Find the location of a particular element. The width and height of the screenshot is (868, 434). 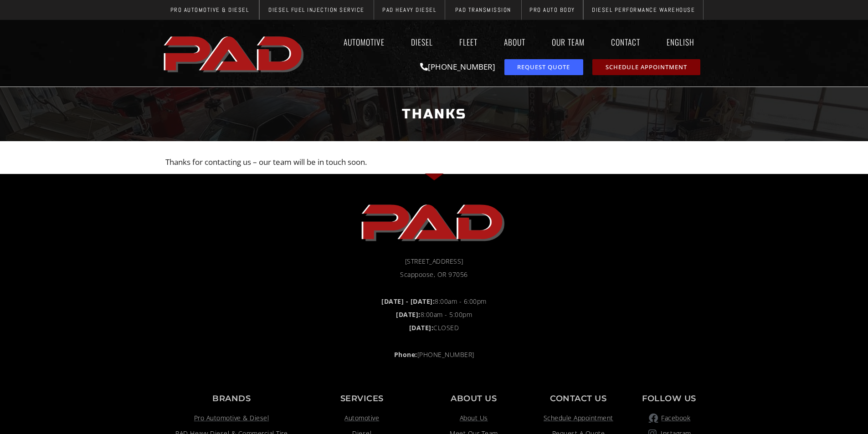

p: Thanks for contacting us – our team will be in touch soon. is located at coordinates (434, 162).